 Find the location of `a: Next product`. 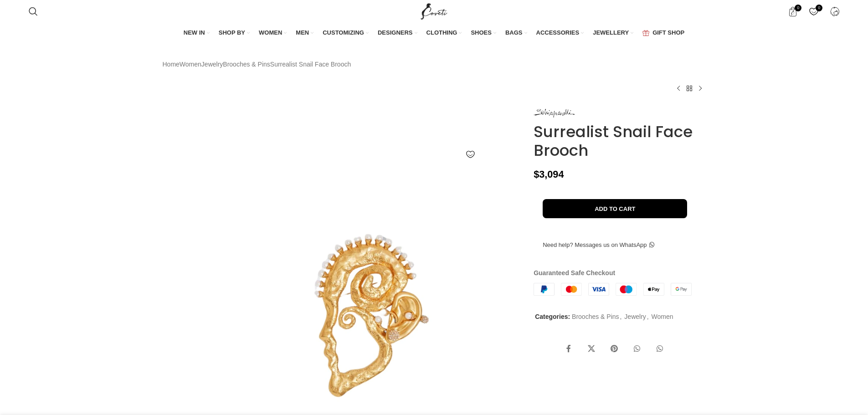

a: Next product is located at coordinates (700, 88).